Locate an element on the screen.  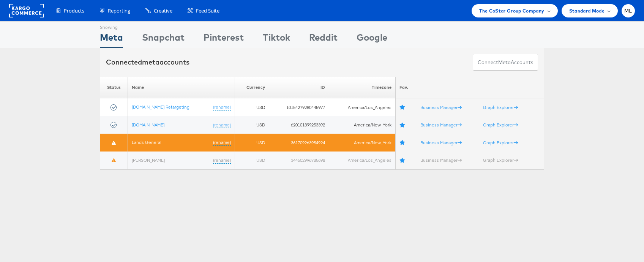
span: Reporting is located at coordinates (119, 11).